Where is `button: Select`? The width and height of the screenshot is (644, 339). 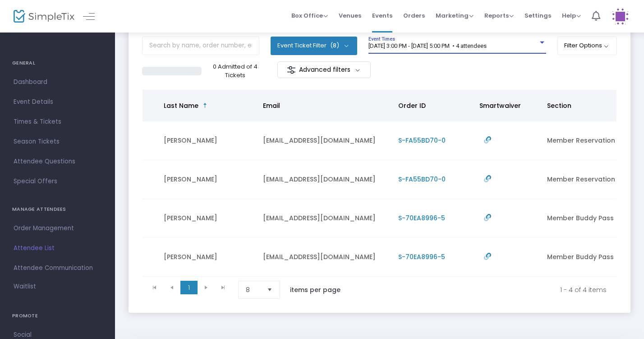 button: Select is located at coordinates (270, 289).